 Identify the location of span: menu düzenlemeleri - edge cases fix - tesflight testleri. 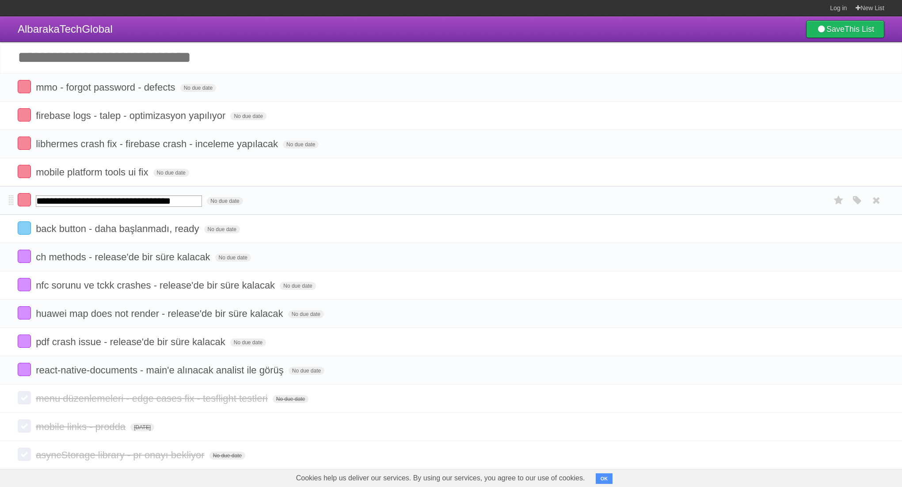
(153, 398).